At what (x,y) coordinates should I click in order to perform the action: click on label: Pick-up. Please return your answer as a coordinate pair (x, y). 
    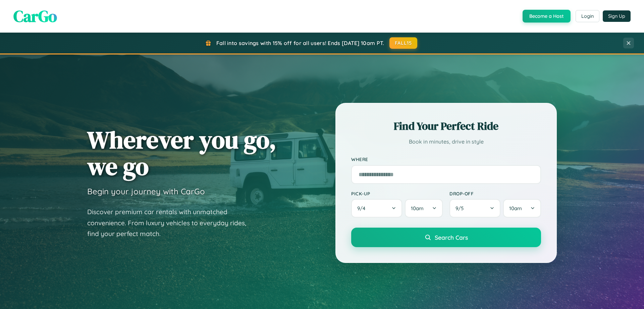
    Looking at the image, I should click on (397, 193).